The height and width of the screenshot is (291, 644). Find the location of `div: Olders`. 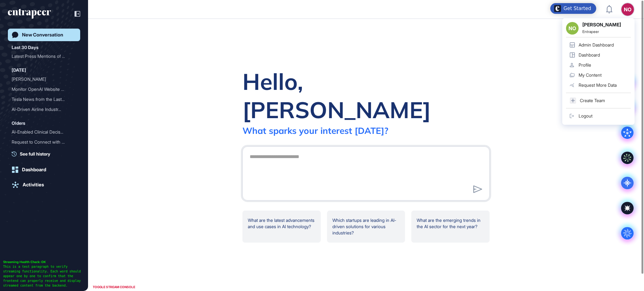

div: Olders is located at coordinates (18, 123).